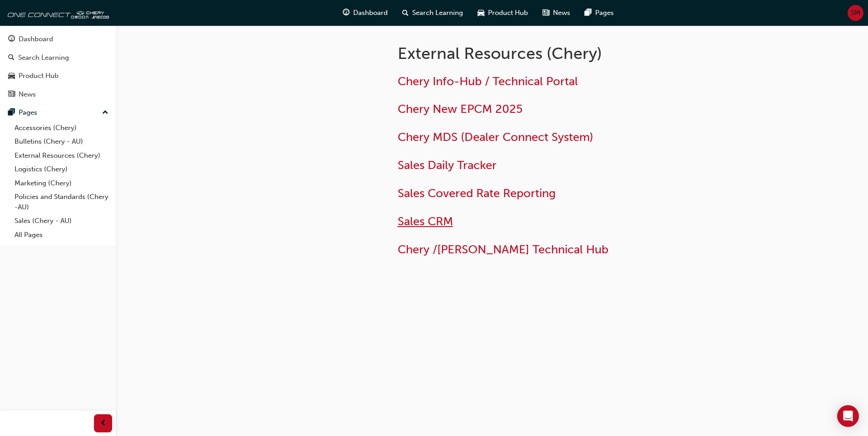 This screenshot has height=436, width=868. What do you see at coordinates (848, 416) in the screenshot?
I see `div: Open Intercom Messenger` at bounding box center [848, 416].